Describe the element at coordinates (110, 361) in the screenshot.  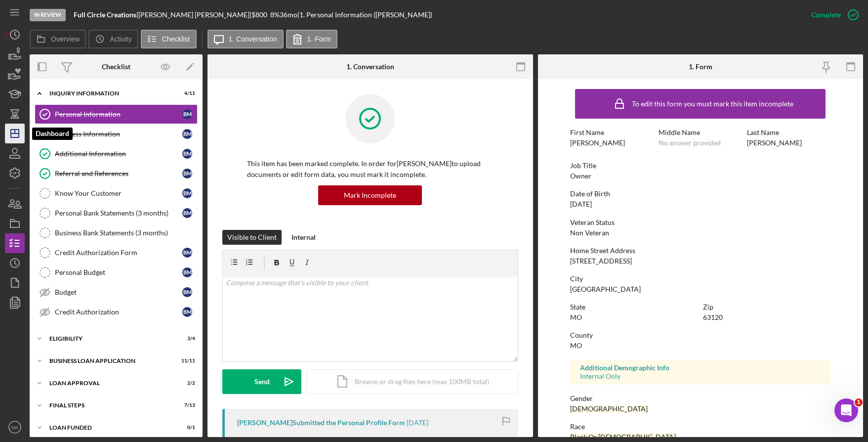
I see `div: BUSINESS LOAN APPLICATION` at that location.